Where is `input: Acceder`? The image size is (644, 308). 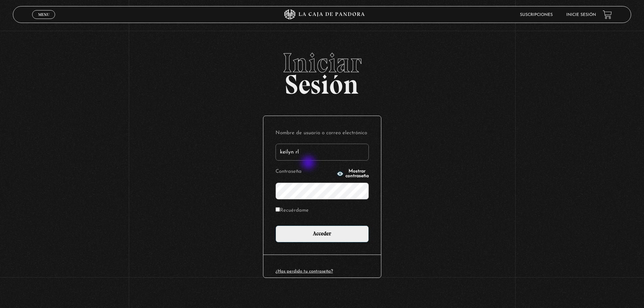
input: Acceder is located at coordinates (322, 234).